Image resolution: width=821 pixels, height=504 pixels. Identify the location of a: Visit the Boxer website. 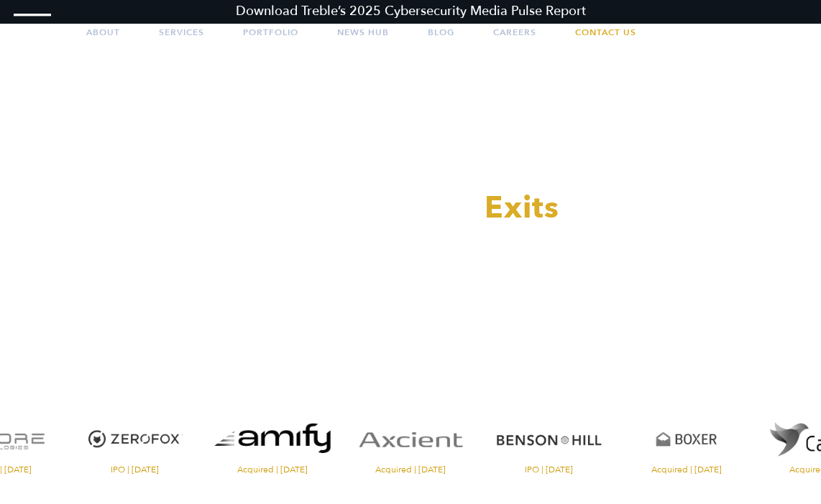
(687, 441).